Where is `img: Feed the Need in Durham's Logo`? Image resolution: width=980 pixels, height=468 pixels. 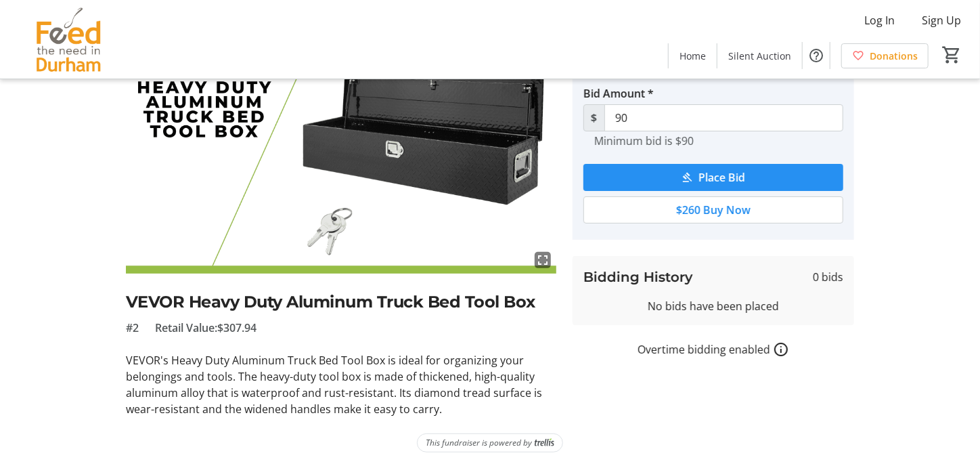 img: Feed the Need in Durham's Logo is located at coordinates (68, 40).